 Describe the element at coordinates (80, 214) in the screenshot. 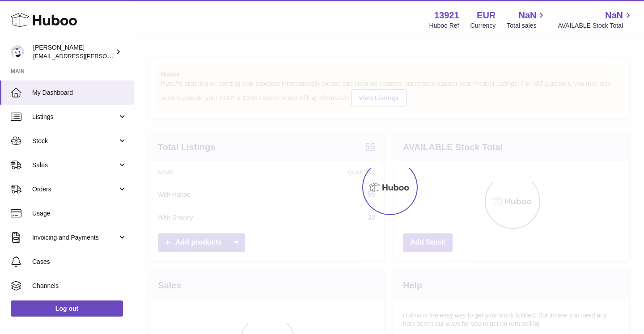

I see `span: Usage` at that location.